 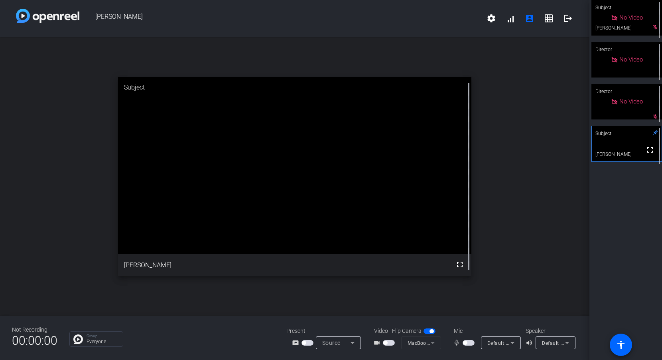 I want to click on mat-icon: accessibility, so click(x=621, y=344).